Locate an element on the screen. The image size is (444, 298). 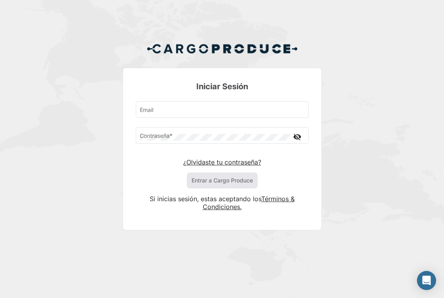
a: ¿Olvidaste tu contraseña? is located at coordinates (222, 162).